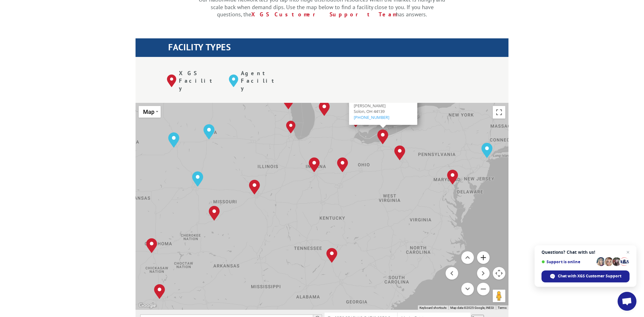 The image size is (644, 317). What do you see at coordinates (338, 48) in the screenshot?
I see `h1: FACILITY TYPES` at bounding box center [338, 48].